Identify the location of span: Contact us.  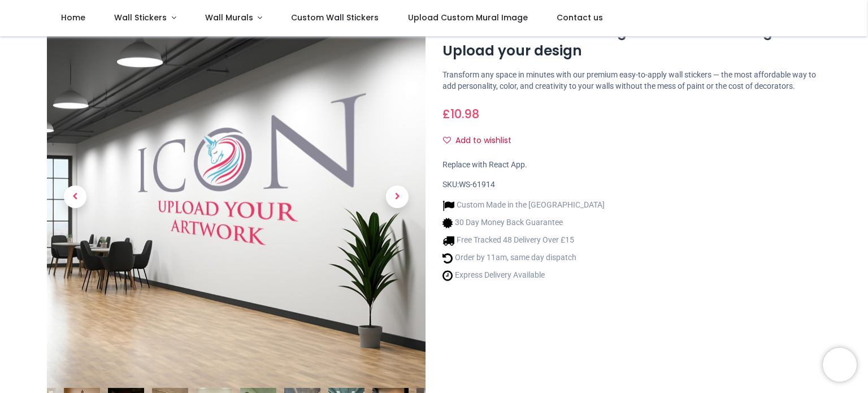
(580, 17).